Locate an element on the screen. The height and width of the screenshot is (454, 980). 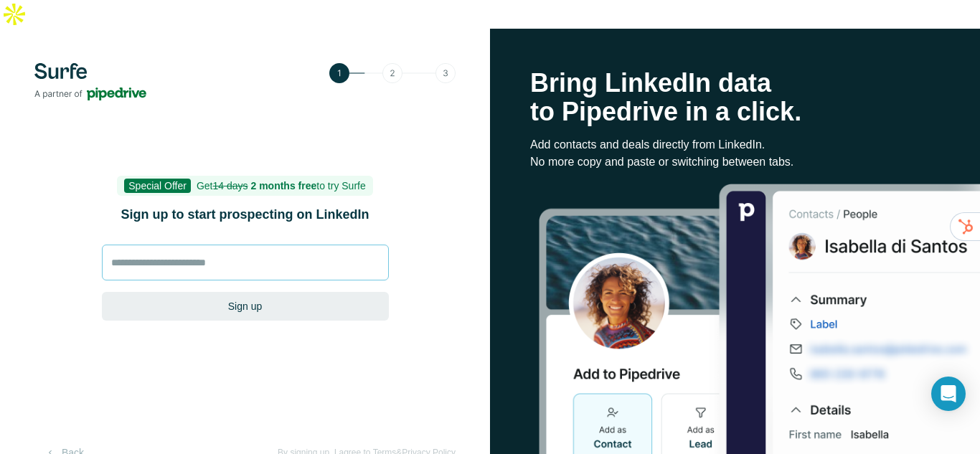
img: Step 1 is located at coordinates (392, 73).